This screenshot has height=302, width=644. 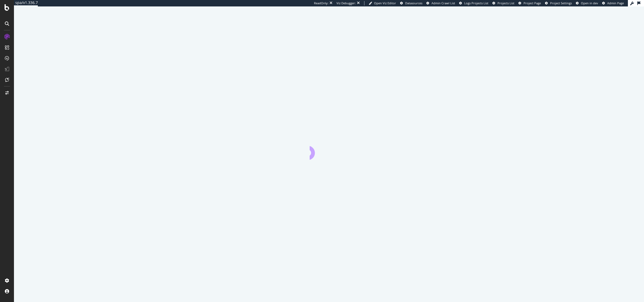 What do you see at coordinates (589, 3) in the screenshot?
I see `span: Open in dev` at bounding box center [589, 3].